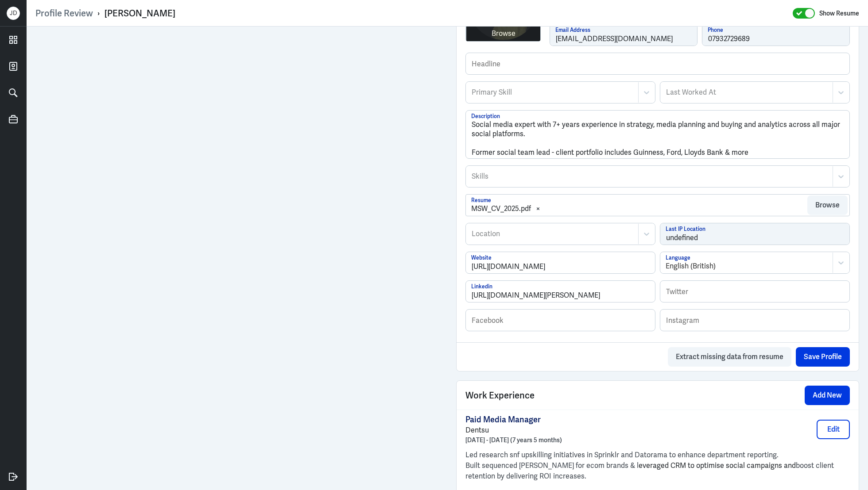 The image size is (868, 490). What do you see at coordinates (827, 205) in the screenshot?
I see `button: Browse` at bounding box center [827, 205].